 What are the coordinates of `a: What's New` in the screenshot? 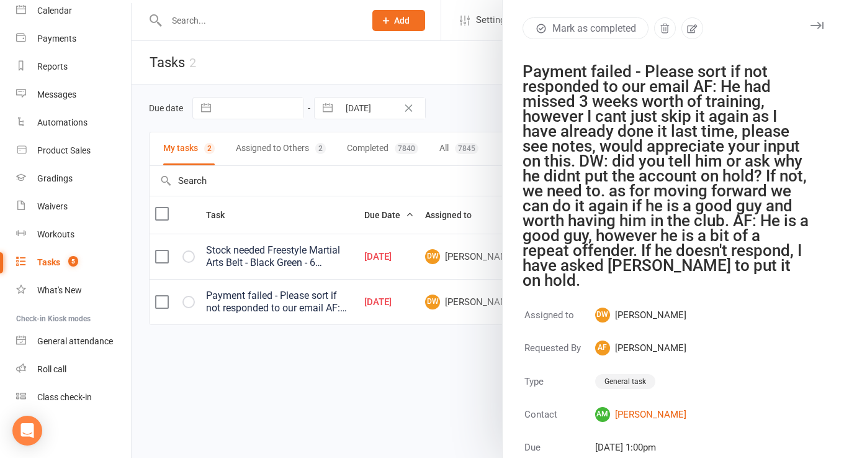 It's located at (73, 290).